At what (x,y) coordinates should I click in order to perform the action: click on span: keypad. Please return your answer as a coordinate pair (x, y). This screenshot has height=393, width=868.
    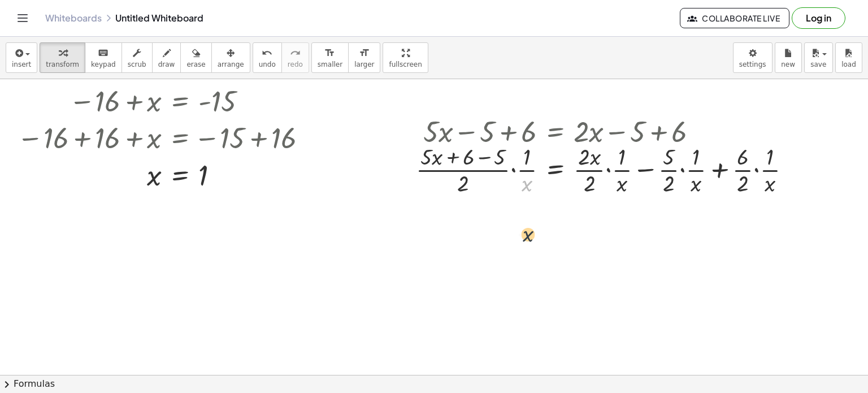
    Looking at the image, I should click on (104, 64).